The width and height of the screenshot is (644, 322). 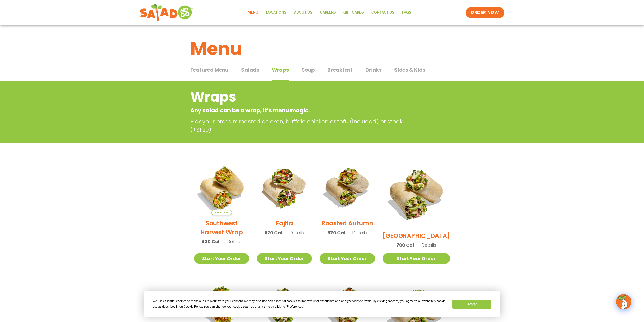 What do you see at coordinates (303, 125) in the screenshot?
I see `p: Pick your protein: roasted chicken, buffalo chicken or tofu (included) or steak (+$1.20)` at bounding box center [303, 125].